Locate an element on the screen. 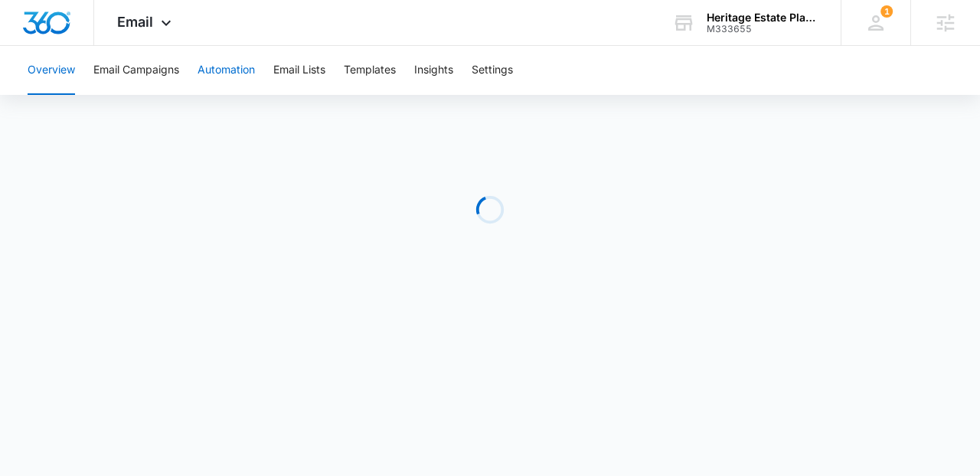 Image resolution: width=980 pixels, height=476 pixels. span: Email is located at coordinates (135, 21).